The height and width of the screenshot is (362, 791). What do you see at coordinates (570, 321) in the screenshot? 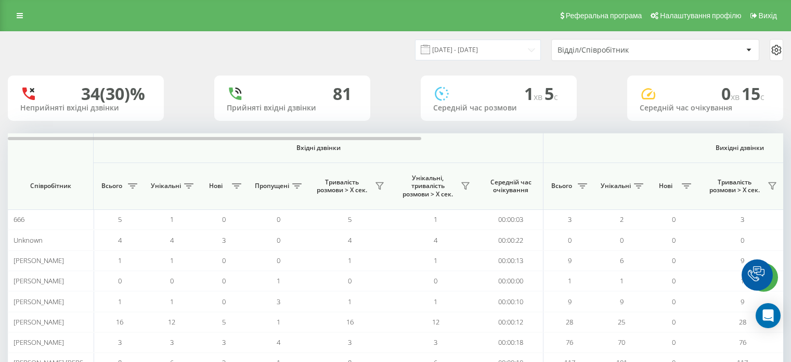
I see `span: 28` at bounding box center [570, 321].